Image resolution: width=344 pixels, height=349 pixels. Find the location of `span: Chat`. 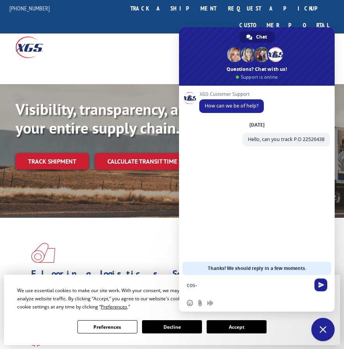

span: Chat is located at coordinates (261, 37).